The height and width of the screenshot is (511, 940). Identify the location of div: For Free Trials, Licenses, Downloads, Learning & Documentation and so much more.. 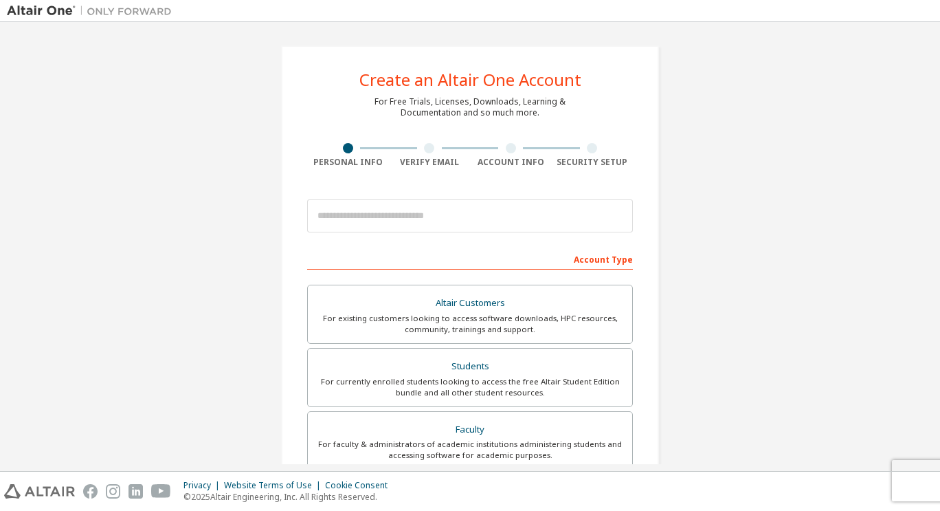
(470, 107).